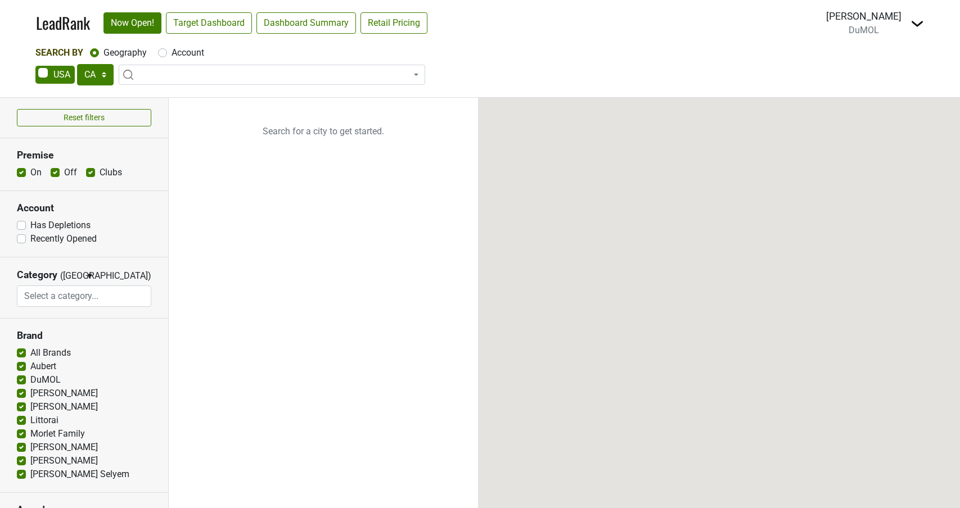  Describe the element at coordinates (132, 23) in the screenshot. I see `a: Now Open!` at that location.